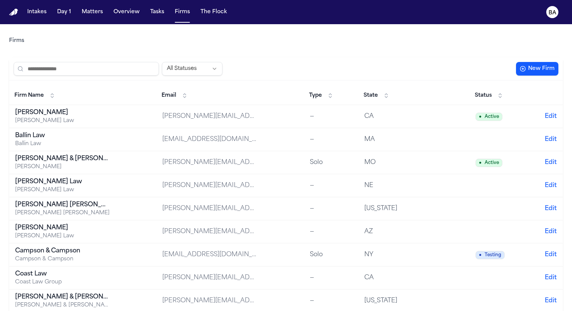 The width and height of the screenshot is (572, 311). Describe the element at coordinates (169, 96) in the screenshot. I see `span: Email` at that location.